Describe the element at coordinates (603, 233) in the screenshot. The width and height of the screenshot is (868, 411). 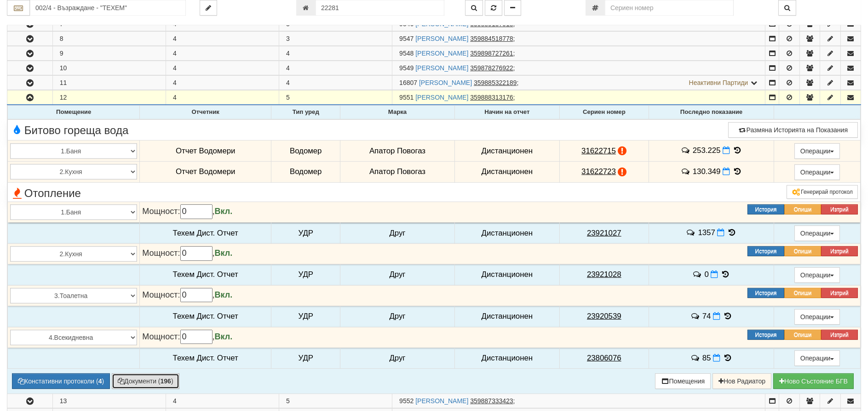
I see `tcxspan: Call 23921027 via 3CX` at that location.